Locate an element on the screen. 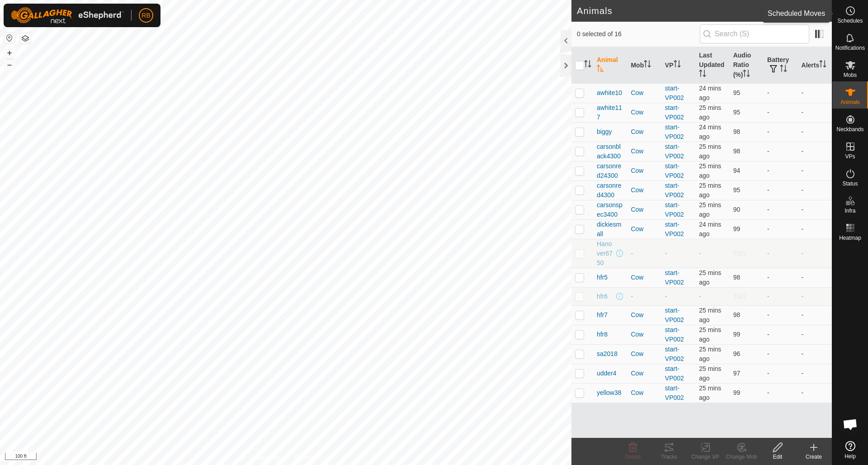 The height and width of the screenshot is (465, 868). a: Privacy Policy is located at coordinates (267, 457).